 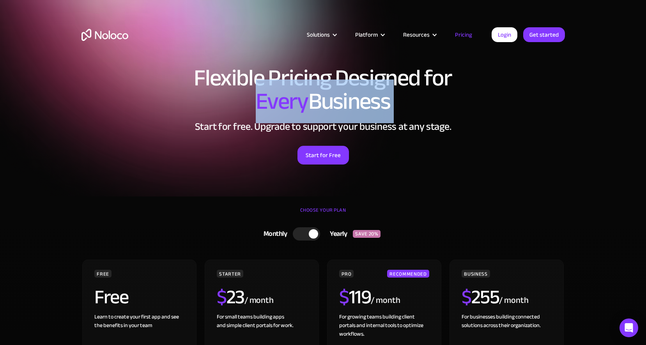 What do you see at coordinates (336, 234) in the screenshot?
I see `div: Yearly` at bounding box center [336, 234].